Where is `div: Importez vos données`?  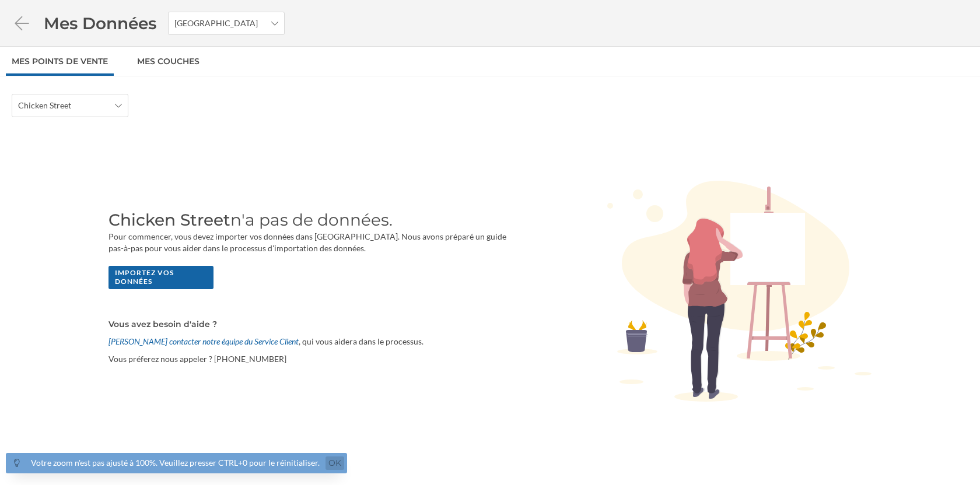 div: Importez vos données is located at coordinates (161, 278).